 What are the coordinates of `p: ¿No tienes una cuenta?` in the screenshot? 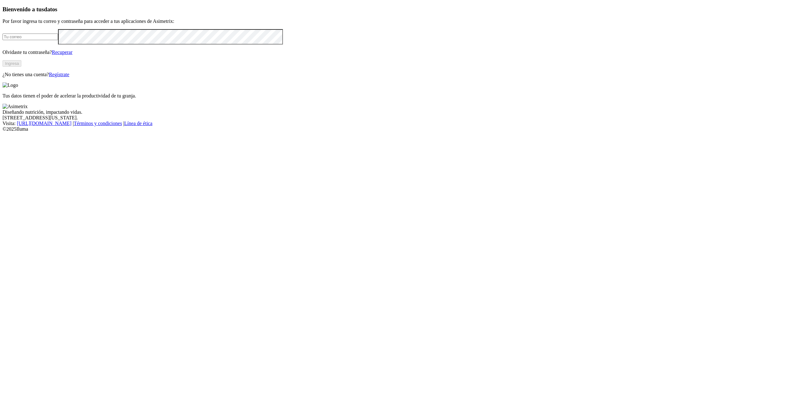 It's located at (401, 75).